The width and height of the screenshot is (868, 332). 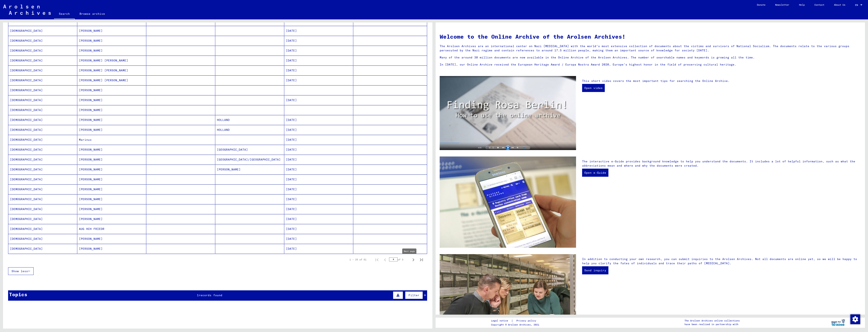 I want to click on span: Filter, so click(x=414, y=295).